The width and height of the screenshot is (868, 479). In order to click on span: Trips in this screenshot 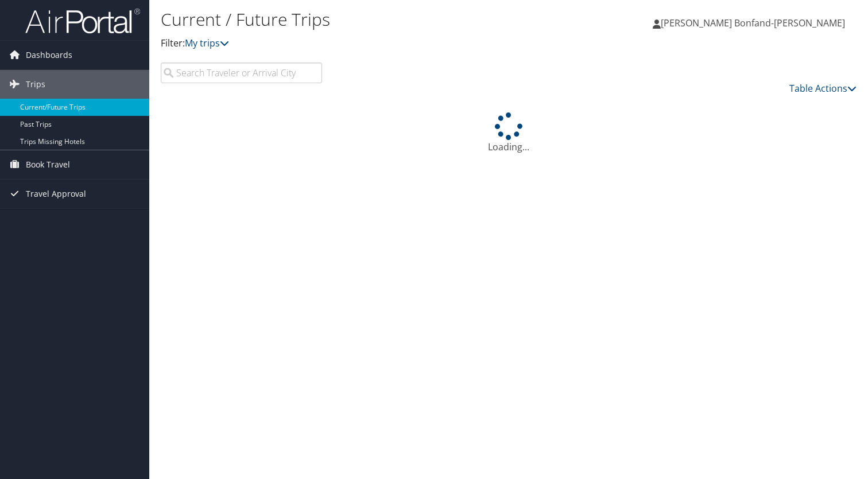, I will do `click(35, 85)`.